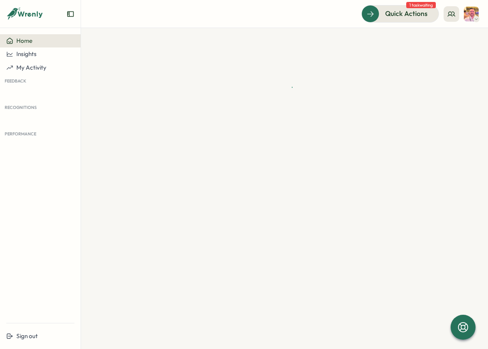 The height and width of the screenshot is (349, 488). I want to click on span: Quick Actions, so click(406, 14).